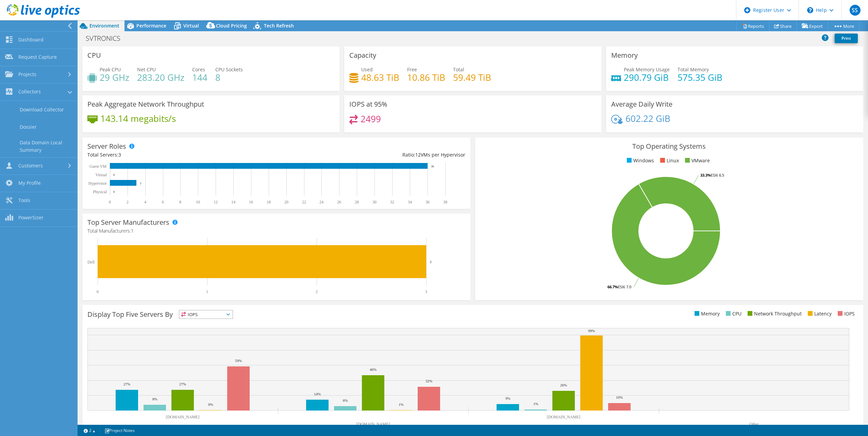 Image resolution: width=868 pixels, height=436 pixels. Describe the element at coordinates (90, 430) in the screenshot. I see `a: 2` at that location.